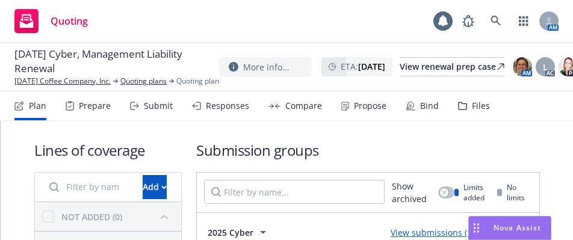 This screenshot has width=573, height=240. What do you see at coordinates (432, 232) in the screenshot?
I see `a: View submissions (1)` at bounding box center [432, 232].